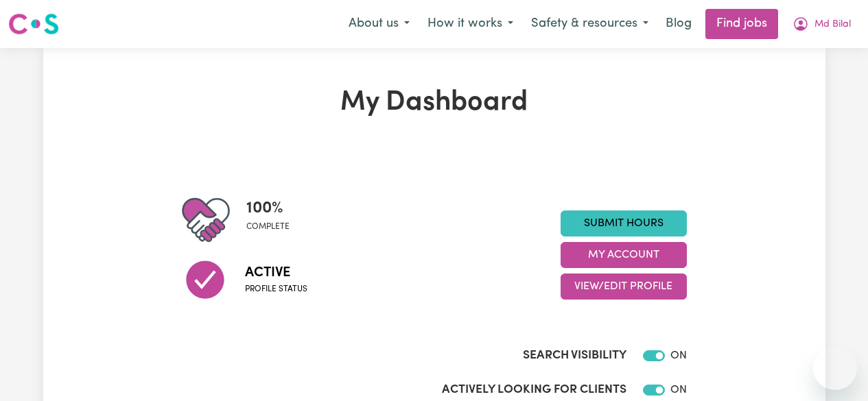 The width and height of the screenshot is (868, 401). I want to click on h1: My Dashboard, so click(434, 102).